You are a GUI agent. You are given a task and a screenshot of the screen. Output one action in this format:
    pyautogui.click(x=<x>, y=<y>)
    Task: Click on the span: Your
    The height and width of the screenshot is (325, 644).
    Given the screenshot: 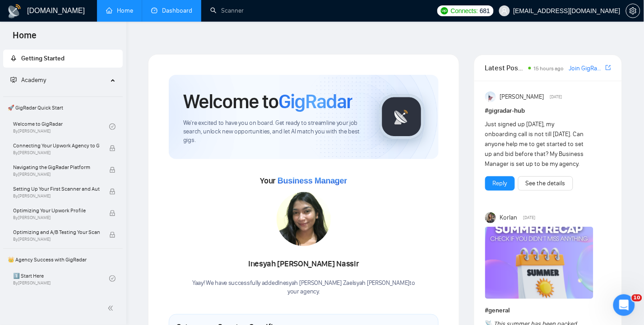 What is the action you would take?
    pyautogui.click(x=304, y=181)
    